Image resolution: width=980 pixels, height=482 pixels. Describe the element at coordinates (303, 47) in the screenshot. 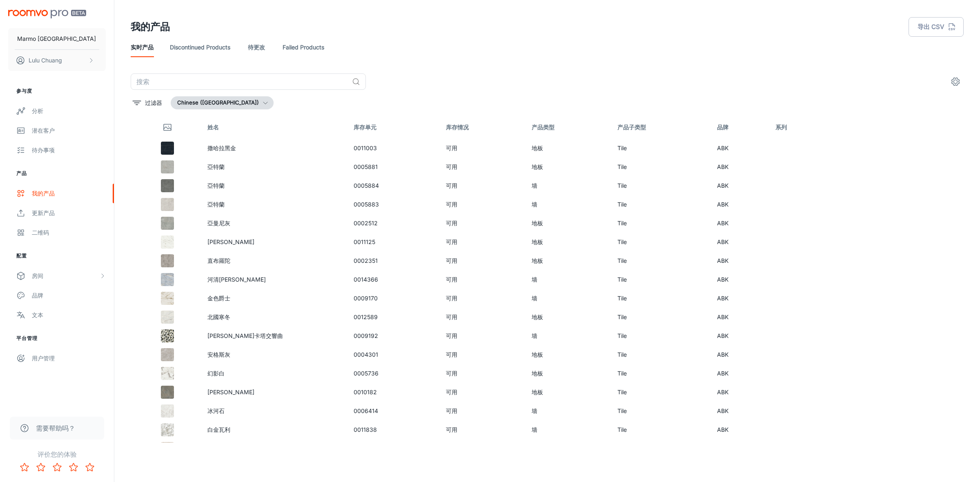

I see `a: Failed Products` at that location.